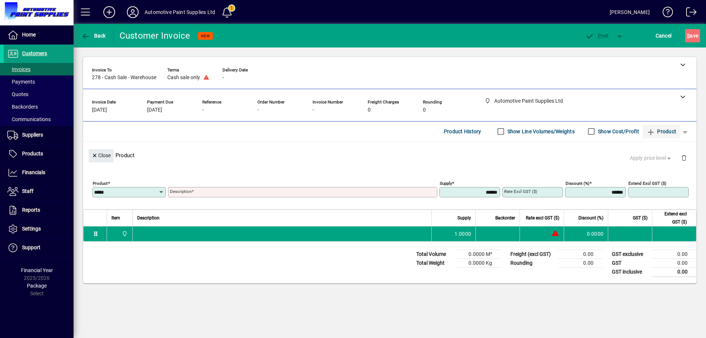 The width and height of the screenshot is (706, 338). What do you see at coordinates (39, 154) in the screenshot?
I see `a: Products` at bounding box center [39, 154].